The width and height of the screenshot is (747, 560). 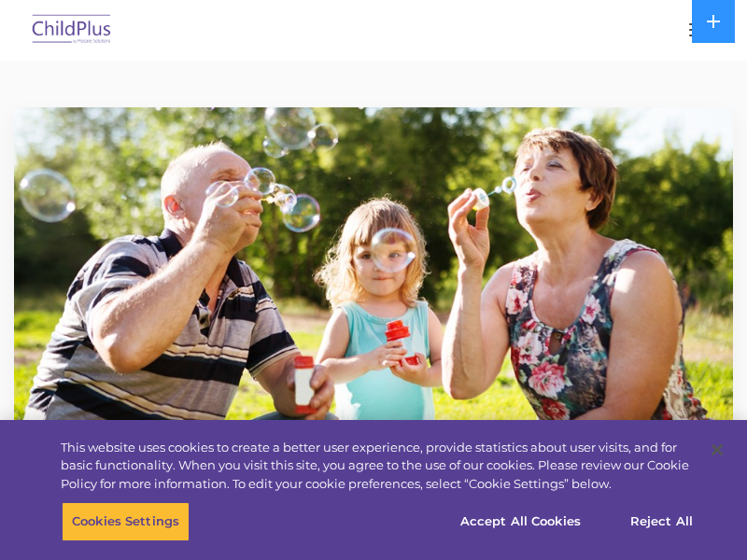 What do you see at coordinates (520, 522) in the screenshot?
I see `button: Accept All Cookies` at bounding box center [520, 522].